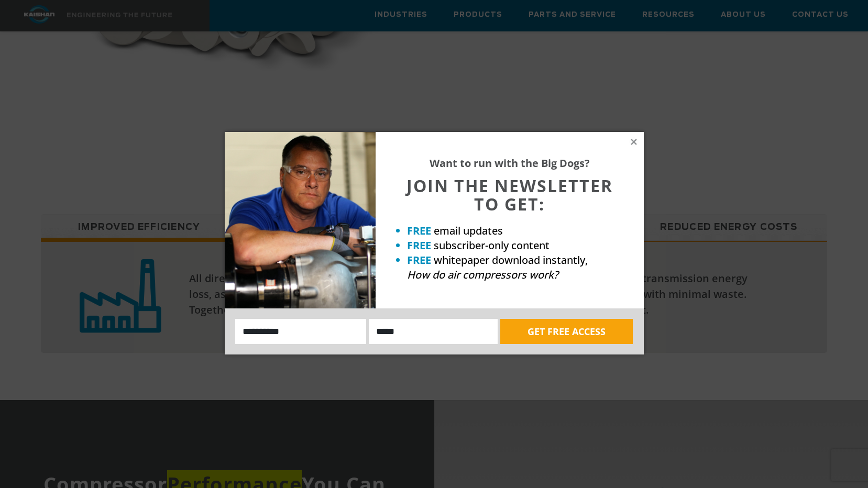  Describe the element at coordinates (509, 195) in the screenshot. I see `span: JOIN THE NEWSLETTER TO GET:` at that location.